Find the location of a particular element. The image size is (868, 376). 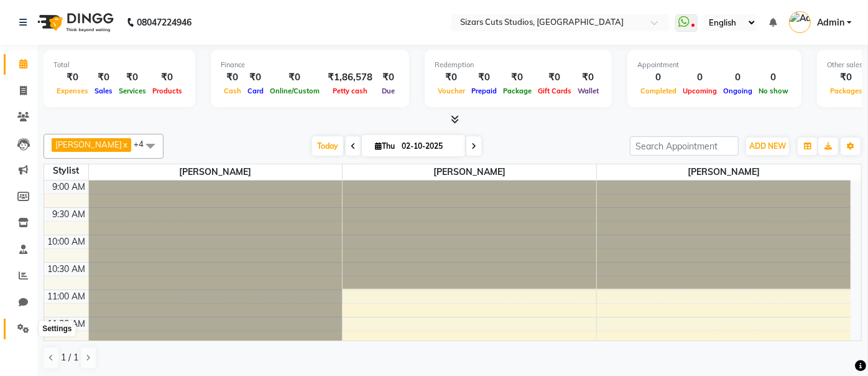

input: 2025-10-02 is located at coordinates (429, 146).